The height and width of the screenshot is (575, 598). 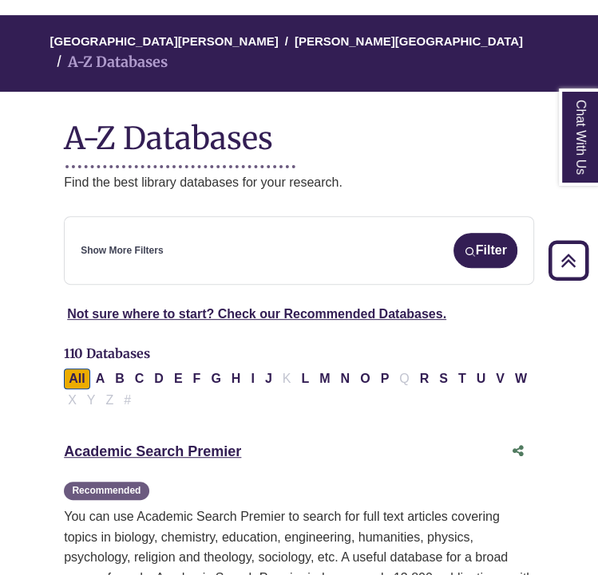 What do you see at coordinates (518, 452) in the screenshot?
I see `button: Share this database` at bounding box center [518, 452].